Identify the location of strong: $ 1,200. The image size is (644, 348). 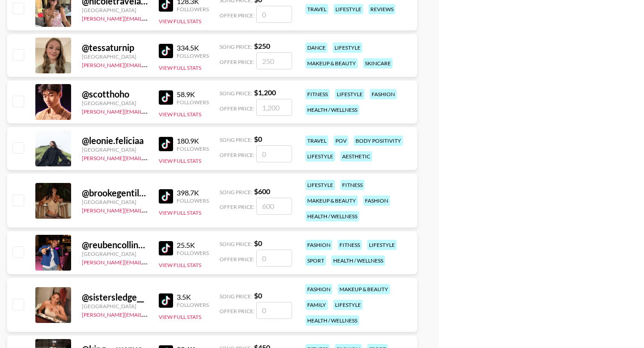
(265, 92).